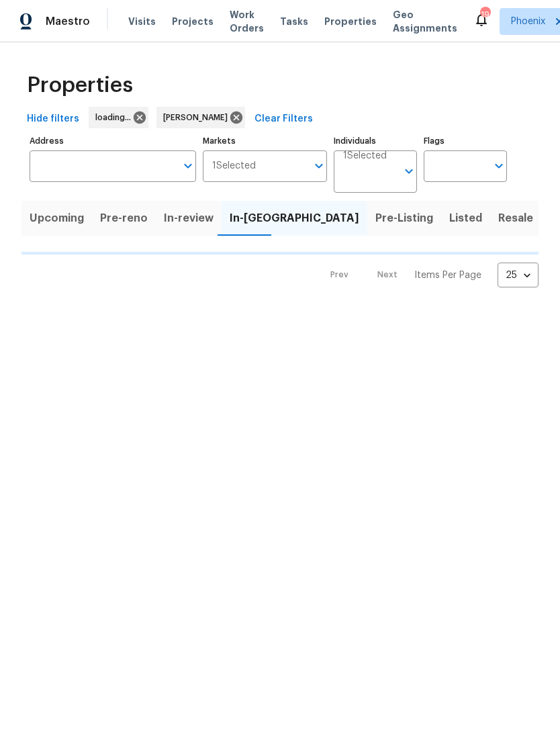 The height and width of the screenshot is (730, 560). Describe the element at coordinates (56, 218) in the screenshot. I see `span: Upcoming` at that location.